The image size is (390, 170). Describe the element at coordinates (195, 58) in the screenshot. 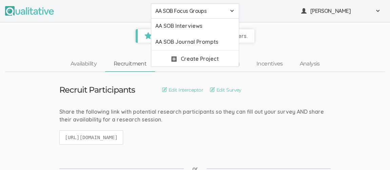

I see `a: Create Project` at that location.